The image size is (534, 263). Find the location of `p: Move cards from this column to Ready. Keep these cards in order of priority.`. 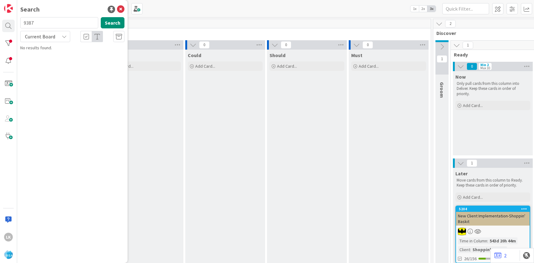

p: Move cards from this column to Ready. Keep these cards in order of priority. is located at coordinates (493, 183).